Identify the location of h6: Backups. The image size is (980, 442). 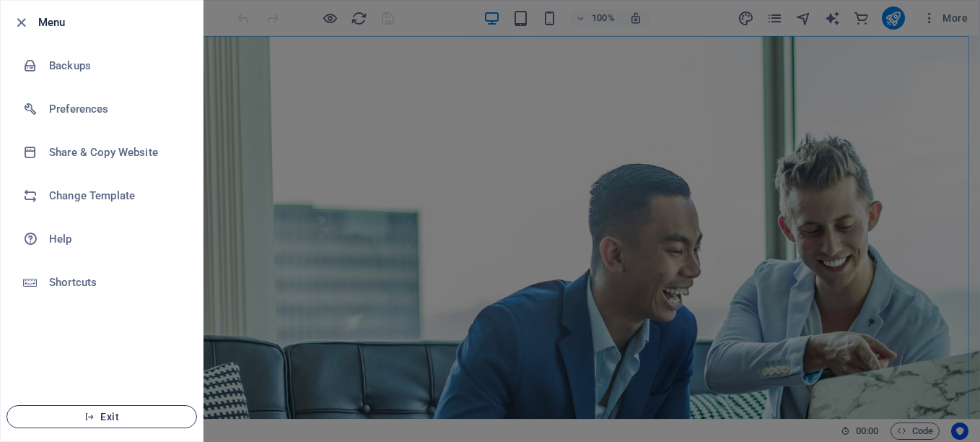
(116, 66).